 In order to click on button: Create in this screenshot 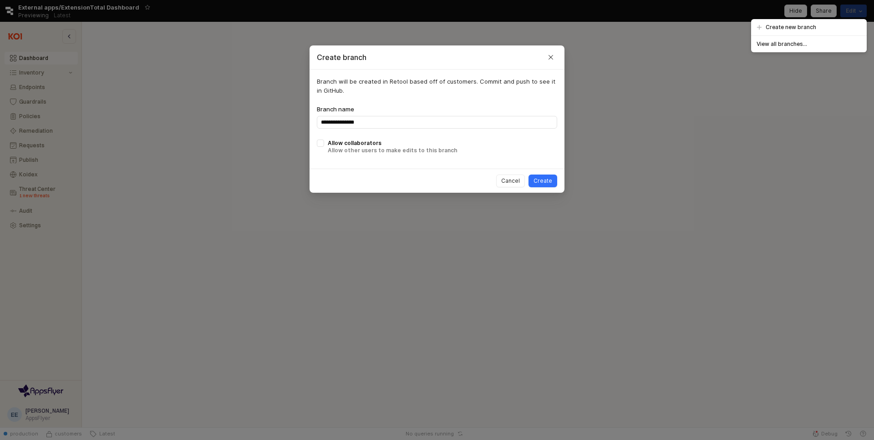, I will do `click(542, 181)`.